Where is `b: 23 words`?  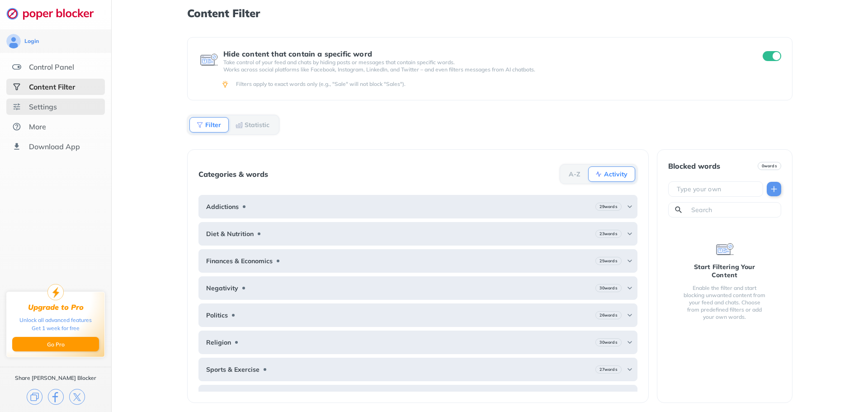
b: 23 words is located at coordinates (608, 234).